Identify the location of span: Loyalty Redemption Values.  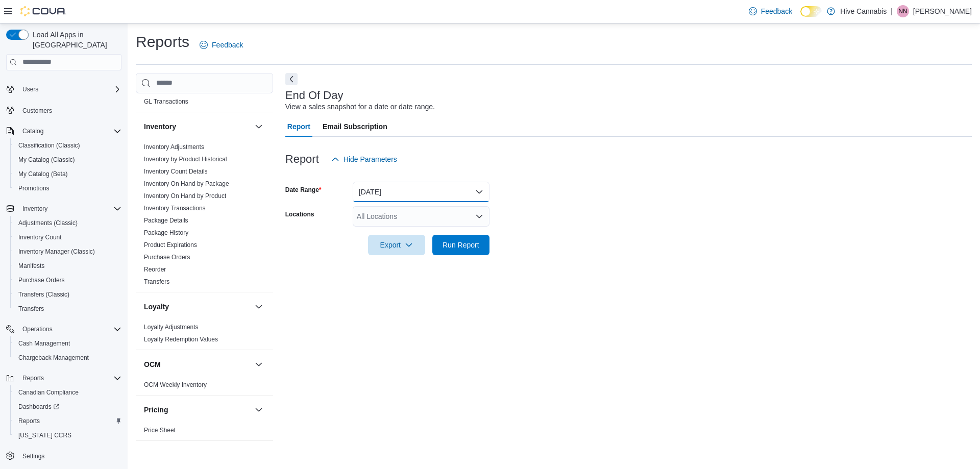
(180, 339).